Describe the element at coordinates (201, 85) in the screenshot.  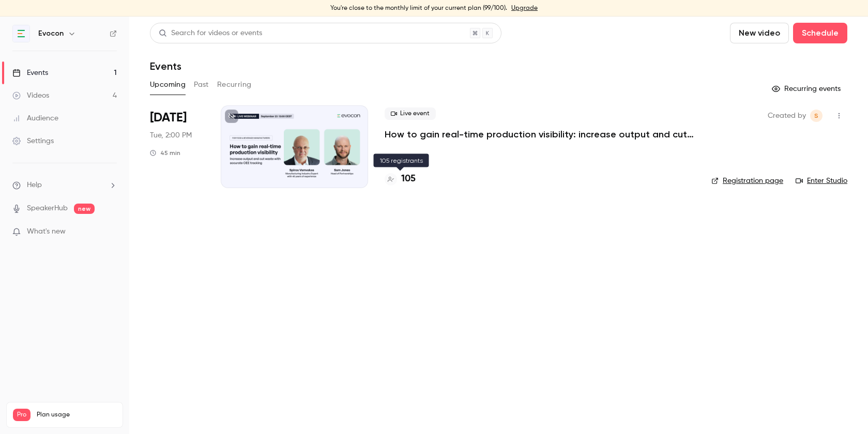
I see `button: Past` at that location.